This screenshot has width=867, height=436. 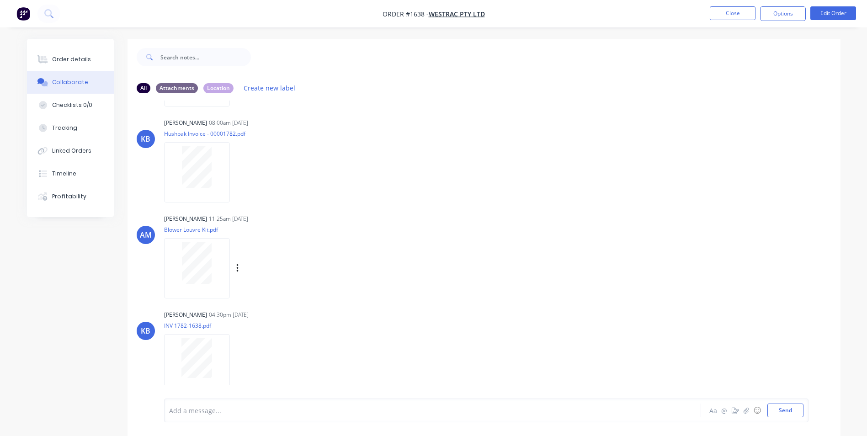 I want to click on span: Order #1638 -, so click(x=405, y=14).